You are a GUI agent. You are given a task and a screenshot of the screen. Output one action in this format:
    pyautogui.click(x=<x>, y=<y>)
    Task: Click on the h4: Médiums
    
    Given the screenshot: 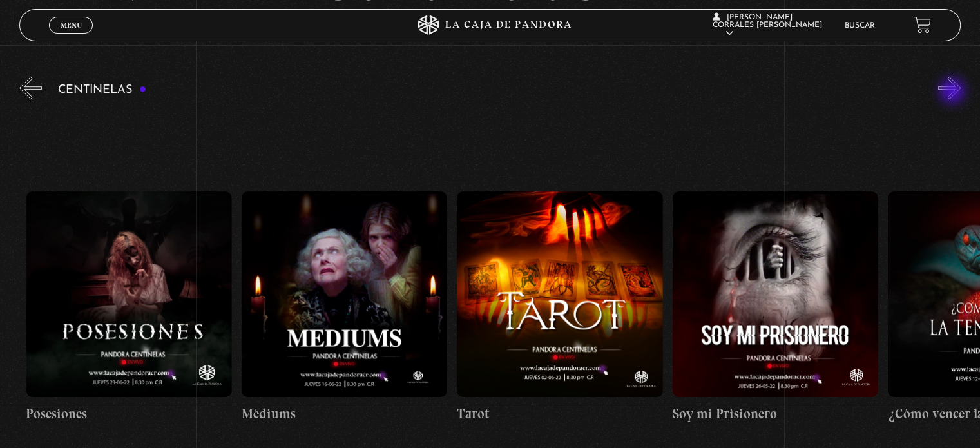 What is the action you would take?
    pyautogui.click(x=344, y=414)
    